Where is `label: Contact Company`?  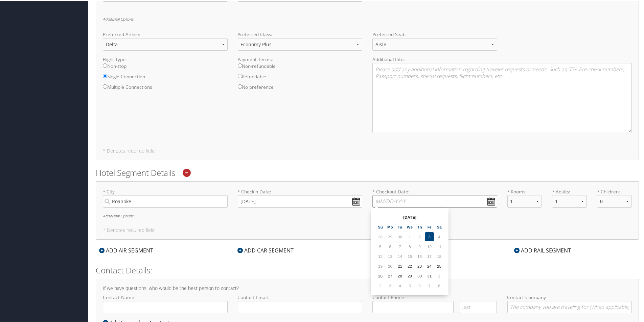 label: Contact Company is located at coordinates (570, 303).